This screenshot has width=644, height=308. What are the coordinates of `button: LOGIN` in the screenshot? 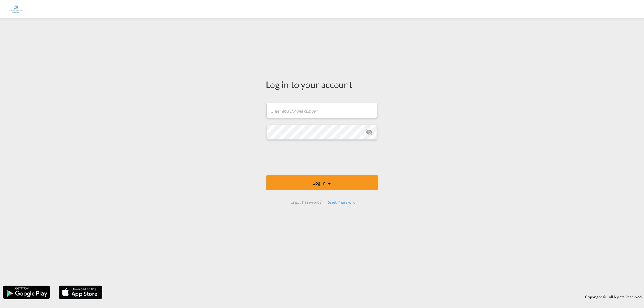 It's located at (322, 182).